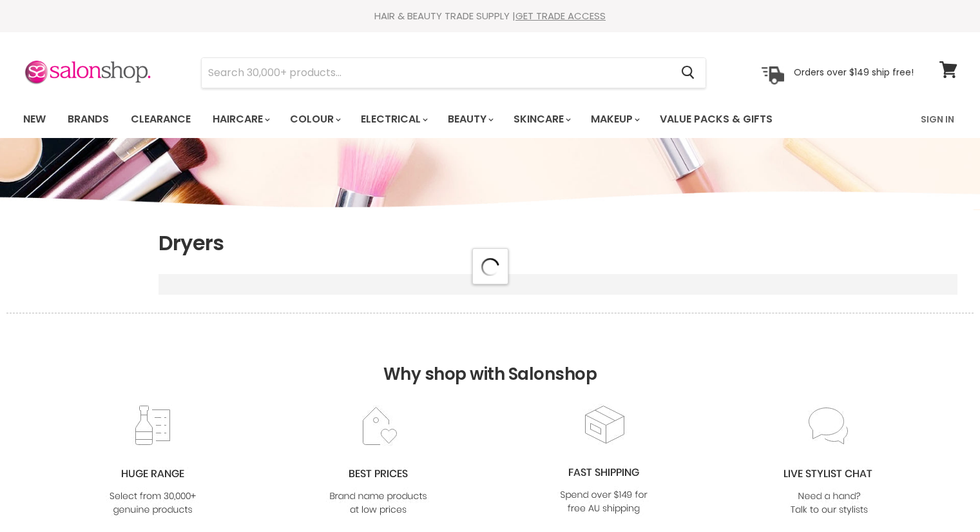 Image resolution: width=980 pixels, height=532 pixels. I want to click on img: prices.jpg, so click(378, 461).